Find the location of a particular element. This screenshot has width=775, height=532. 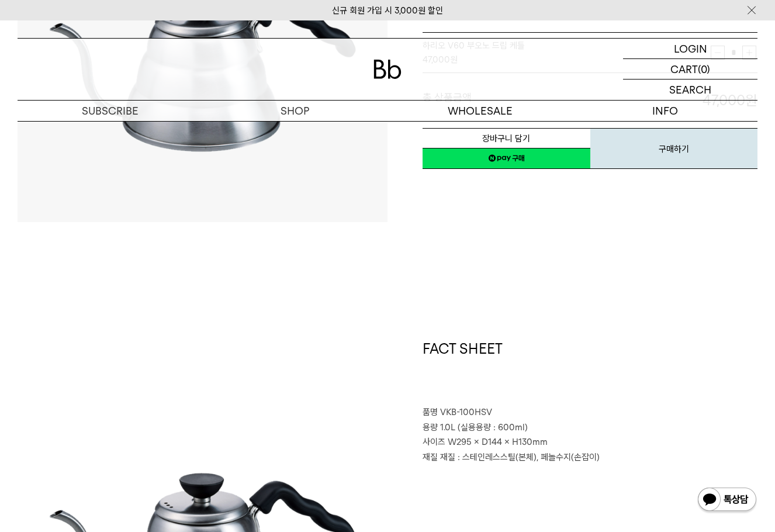

button: 장바구니 담기 is located at coordinates (507, 138).